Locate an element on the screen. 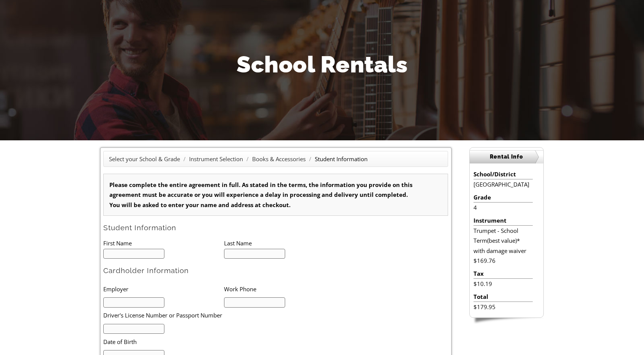 This screenshot has width=644, height=355. li: Date of Birth is located at coordinates (212, 341).